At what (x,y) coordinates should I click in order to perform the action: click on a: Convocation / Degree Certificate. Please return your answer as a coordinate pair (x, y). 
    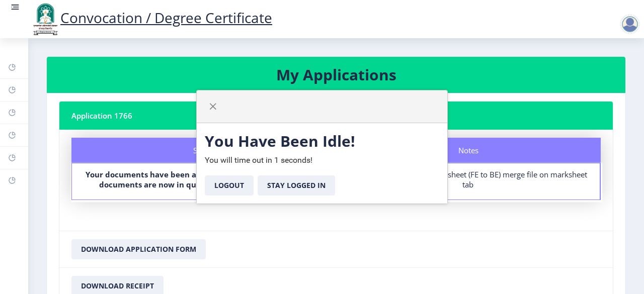
    Looking at the image, I should click on (151, 17).